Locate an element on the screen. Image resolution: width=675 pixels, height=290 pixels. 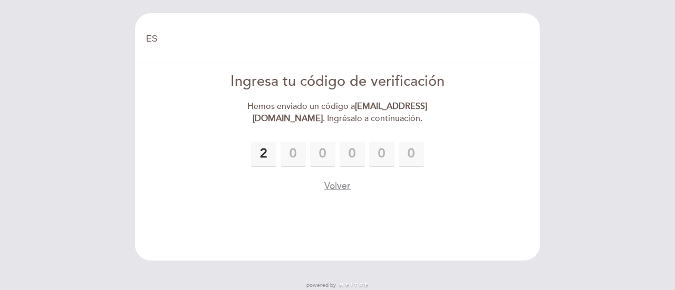
button: Volver is located at coordinates (337, 186).